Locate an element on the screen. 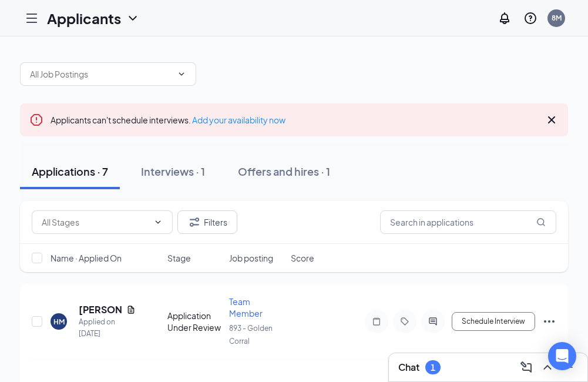  div: 1 is located at coordinates (433, 367).